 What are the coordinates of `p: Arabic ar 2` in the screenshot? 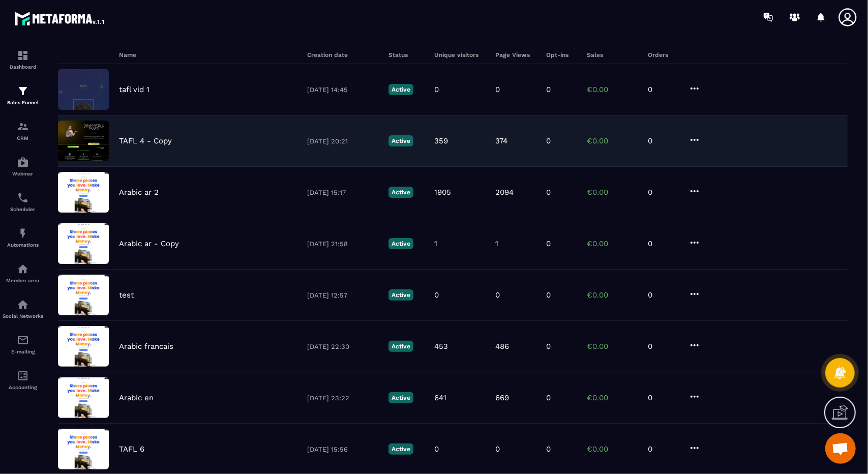 It's located at (139, 193).